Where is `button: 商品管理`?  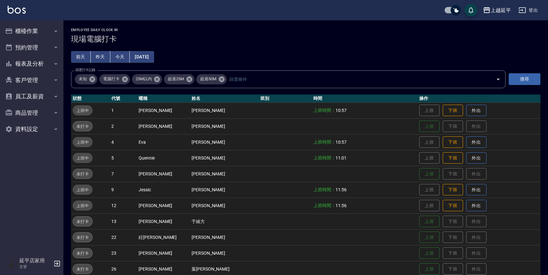
button: 商品管理 is located at coordinates (32, 113).